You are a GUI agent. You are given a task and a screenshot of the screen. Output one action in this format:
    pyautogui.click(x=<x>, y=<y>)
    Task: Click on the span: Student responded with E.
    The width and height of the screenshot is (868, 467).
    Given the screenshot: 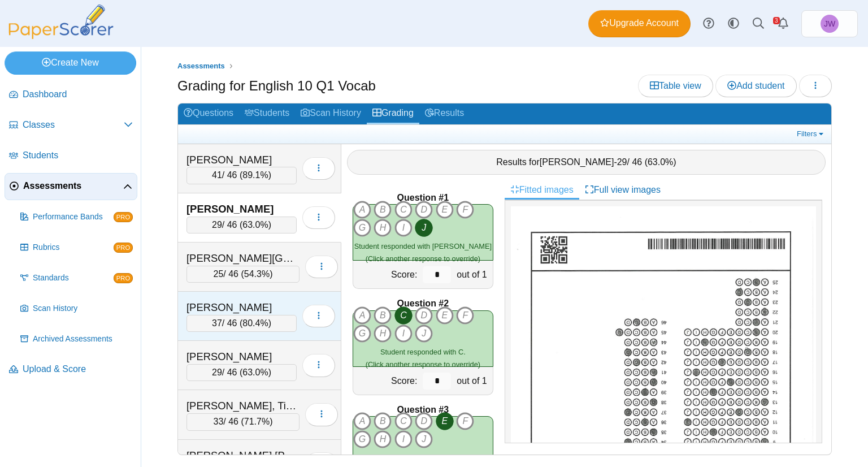 What is the action you would take?
    pyautogui.click(x=423, y=458)
    